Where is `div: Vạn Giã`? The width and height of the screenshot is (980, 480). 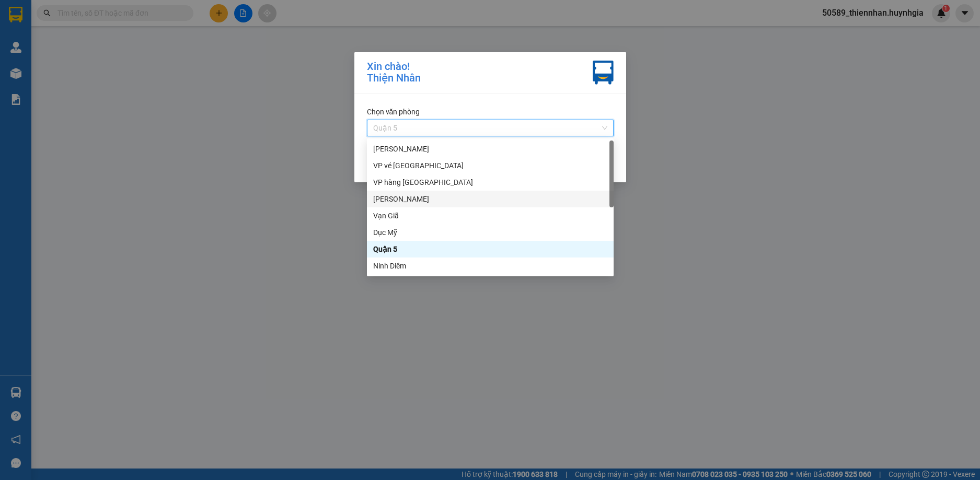
div: Vạn Giã is located at coordinates (490, 216).